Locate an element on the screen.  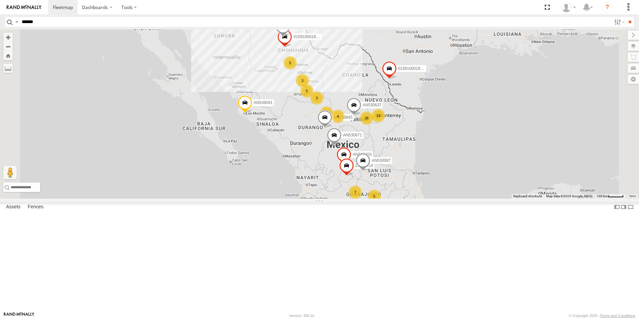
label: Dock Summary Table to the Left is located at coordinates (617, 207).